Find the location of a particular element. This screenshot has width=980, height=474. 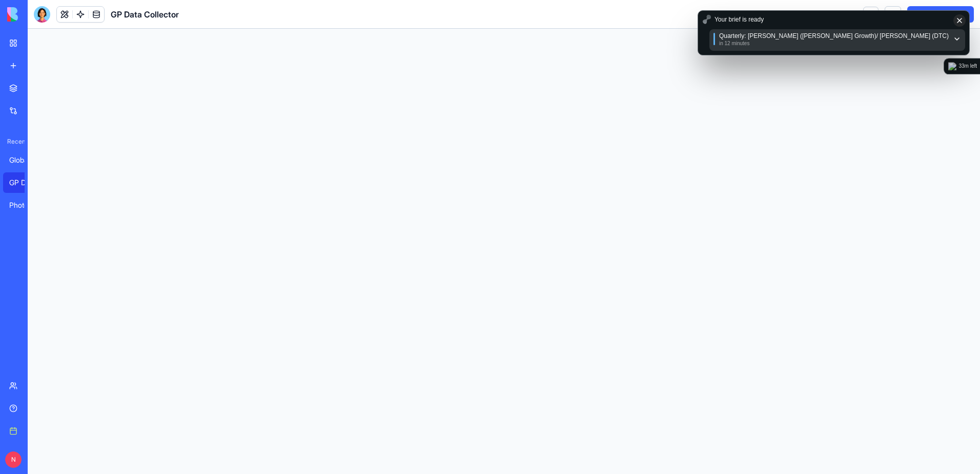

a: PhotoEdit Pro is located at coordinates (23, 205).